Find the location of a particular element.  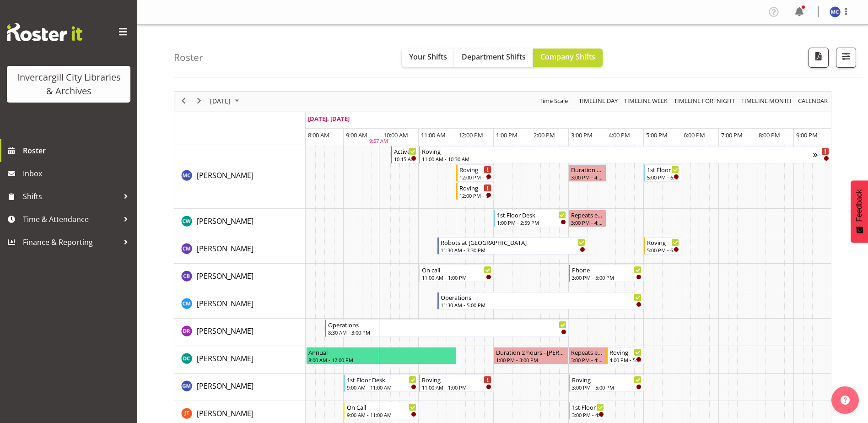

button: Download a PDF of the roster for the current day is located at coordinates (819, 57).